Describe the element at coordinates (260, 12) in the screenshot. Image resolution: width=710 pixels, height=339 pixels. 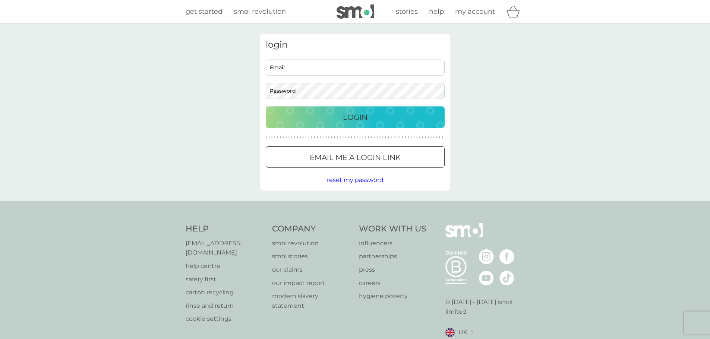
I see `span: smol revolution` at that location.